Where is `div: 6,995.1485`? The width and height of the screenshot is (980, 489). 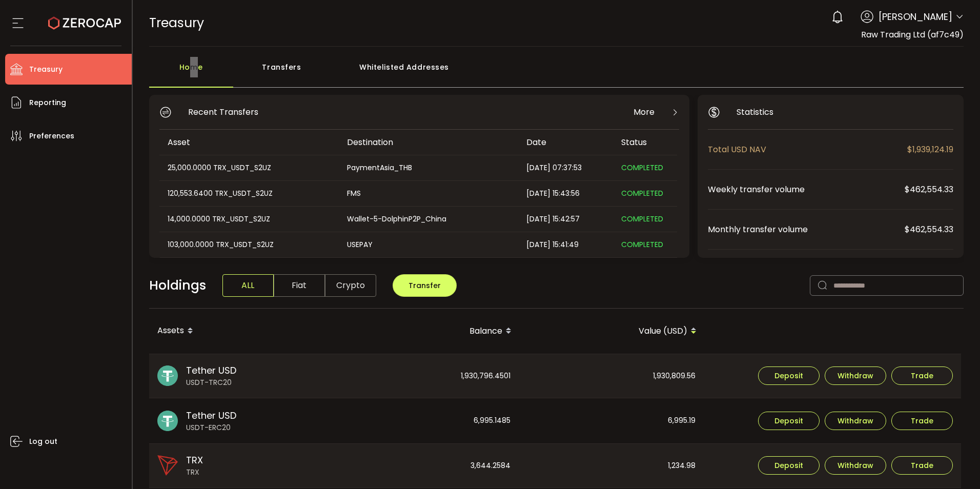 div: 6,995.1485 is located at coordinates (427, 420).